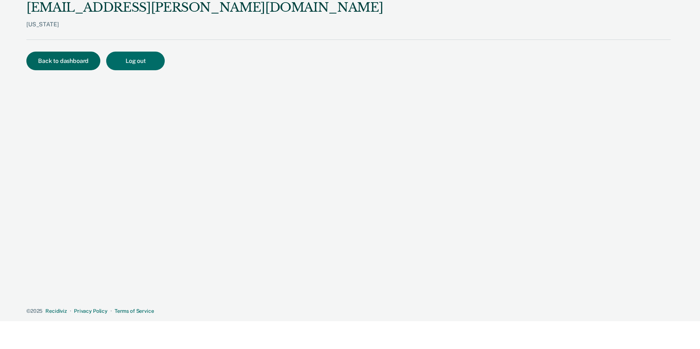  I want to click on a: Back to dashboard, so click(66, 61).